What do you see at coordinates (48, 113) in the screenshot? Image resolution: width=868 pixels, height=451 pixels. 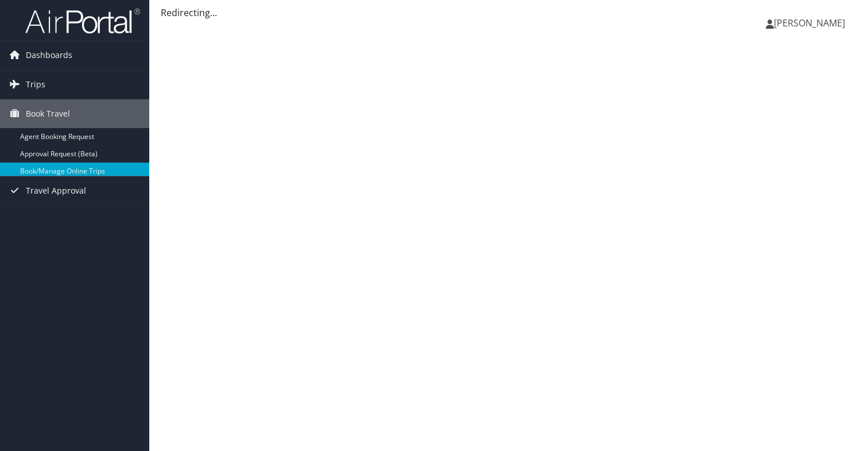 I see `span: Book Travel` at bounding box center [48, 113].